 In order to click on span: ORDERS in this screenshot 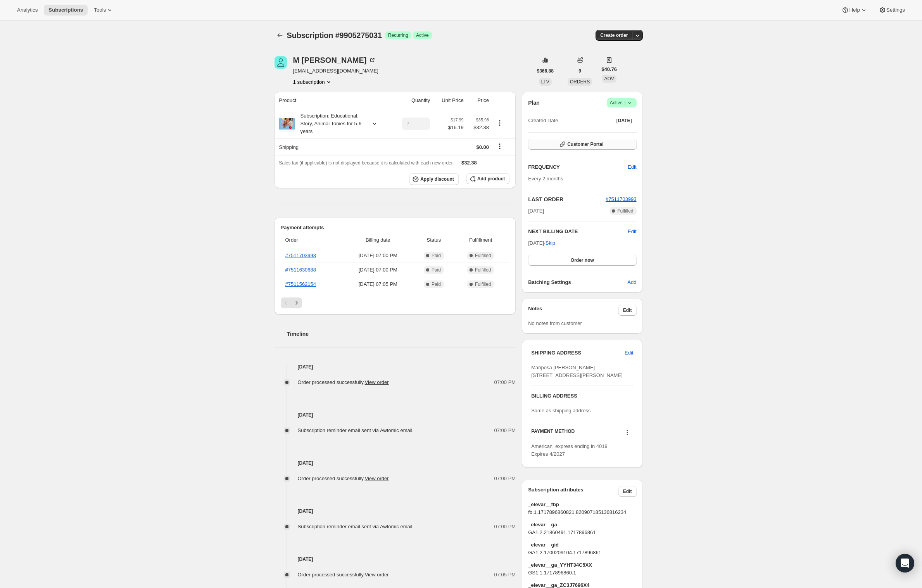, I will do `click(580, 82)`.